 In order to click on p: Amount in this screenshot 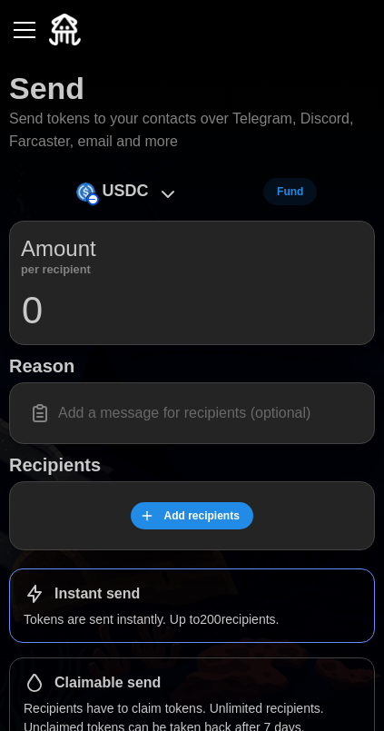, I will do `click(58, 249)`.